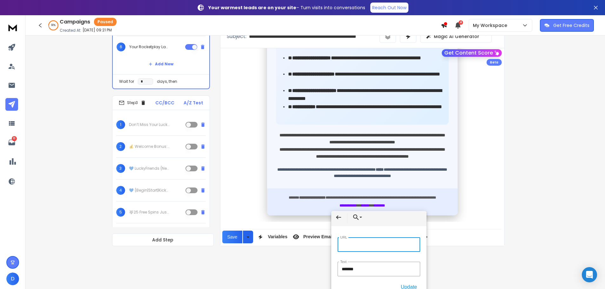  What do you see at coordinates (494, 62) in the screenshot?
I see `div: Beta` at bounding box center [494, 62].